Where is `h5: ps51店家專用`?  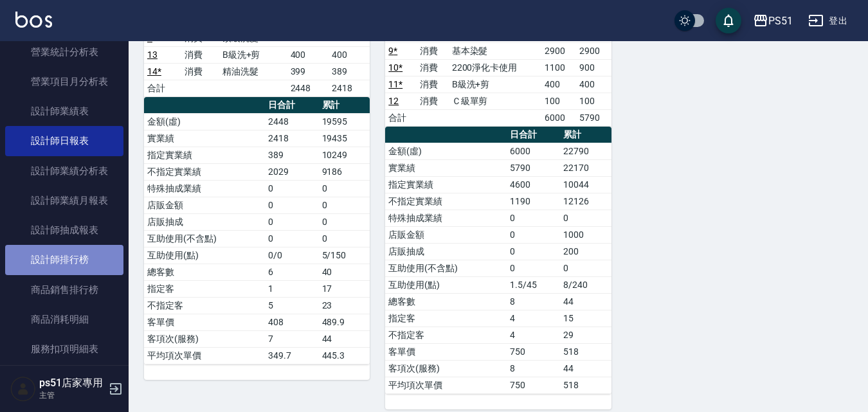
h5: ps51店家專用 is located at coordinates (72, 383).